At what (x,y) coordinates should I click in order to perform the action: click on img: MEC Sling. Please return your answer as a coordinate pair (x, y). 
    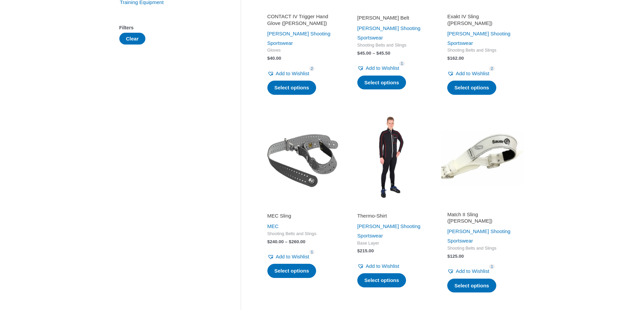
    Looking at the image, I should click on (303, 158).